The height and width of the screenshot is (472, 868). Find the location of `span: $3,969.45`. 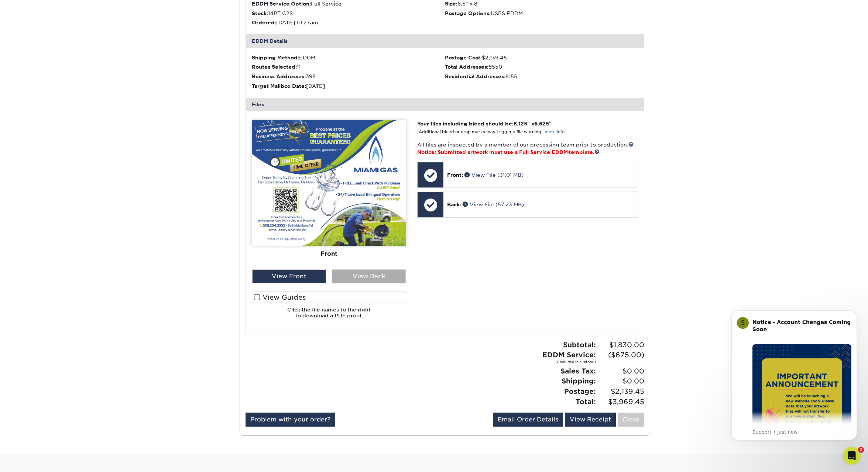

span: $3,969.45 is located at coordinates (621, 402).